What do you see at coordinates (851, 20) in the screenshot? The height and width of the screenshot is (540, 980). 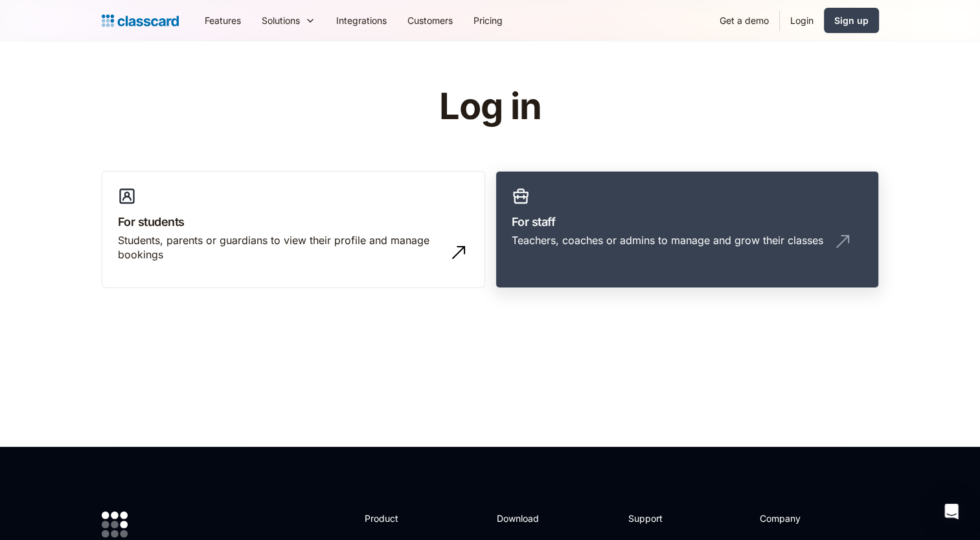 I see `a: Sign up` at bounding box center [851, 20].